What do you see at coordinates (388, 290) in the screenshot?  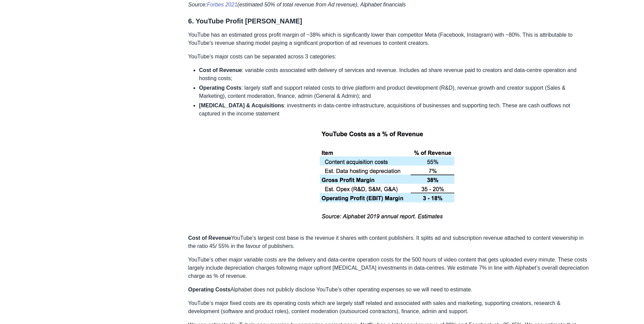 I see `p: Alphabet does not publicly disclose YouTube’s other operating expenses so we will need to estimate.` at bounding box center [388, 290].